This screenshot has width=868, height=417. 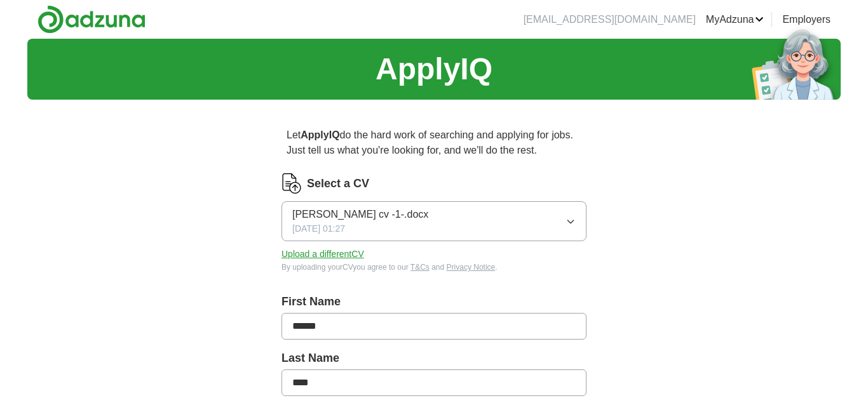 I want to click on label: Select a CV, so click(x=338, y=184).